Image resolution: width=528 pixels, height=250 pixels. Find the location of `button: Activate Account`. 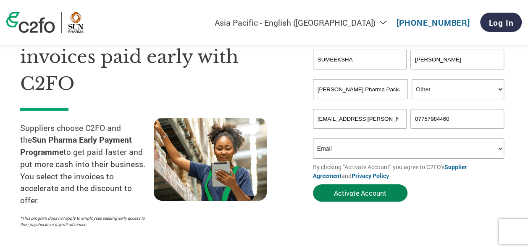

button: Activate Account is located at coordinates (360, 193).